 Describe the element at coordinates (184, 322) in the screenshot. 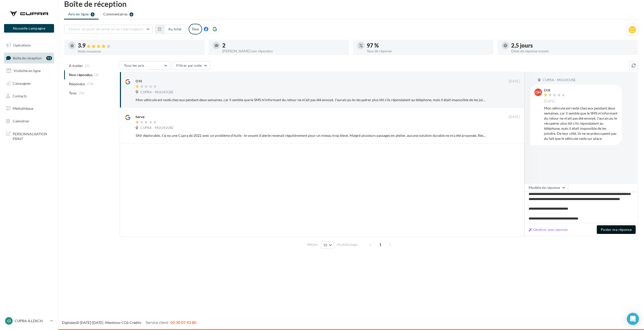

I see `span: 02 30 07 43 80` at that location.